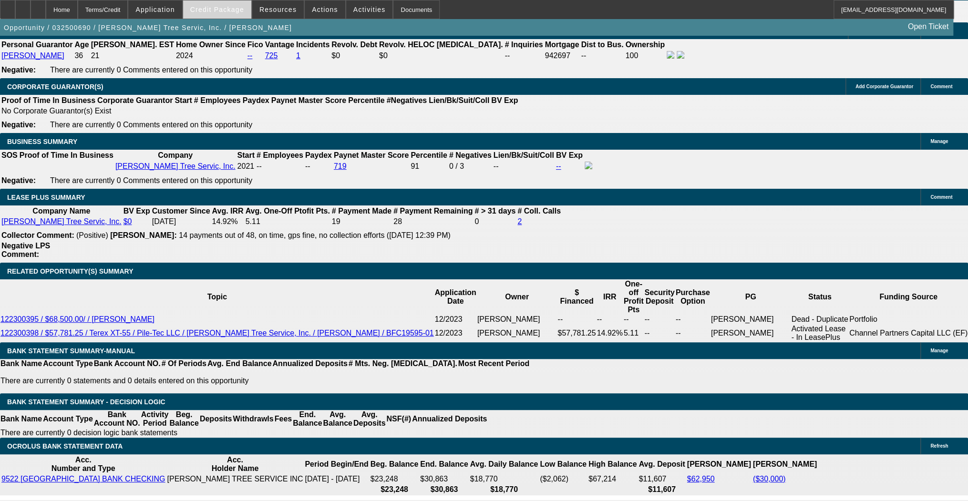 Image resolution: width=968 pixels, height=501 pixels. Describe the element at coordinates (769, 479) in the screenshot. I see `a: ($30,000)` at that location.